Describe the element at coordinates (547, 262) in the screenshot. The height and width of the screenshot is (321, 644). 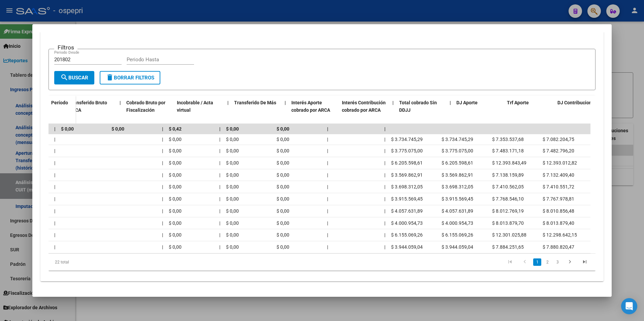
I see `a: 2` at that location.